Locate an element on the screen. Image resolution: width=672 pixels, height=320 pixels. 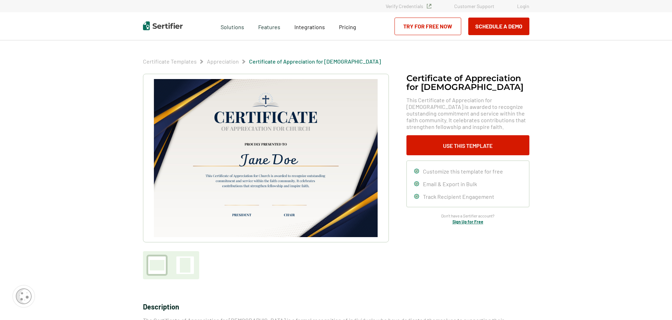
a: Customer Support is located at coordinates (474, 6).